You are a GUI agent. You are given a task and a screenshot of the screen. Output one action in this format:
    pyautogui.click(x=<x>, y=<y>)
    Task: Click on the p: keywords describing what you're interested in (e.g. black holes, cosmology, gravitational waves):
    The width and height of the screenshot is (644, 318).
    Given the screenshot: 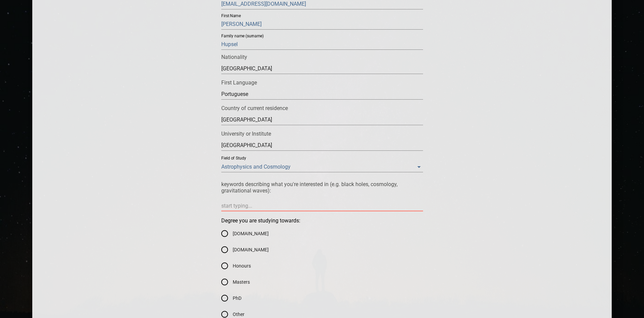 What is the action you would take?
    pyautogui.click(x=322, y=187)
    